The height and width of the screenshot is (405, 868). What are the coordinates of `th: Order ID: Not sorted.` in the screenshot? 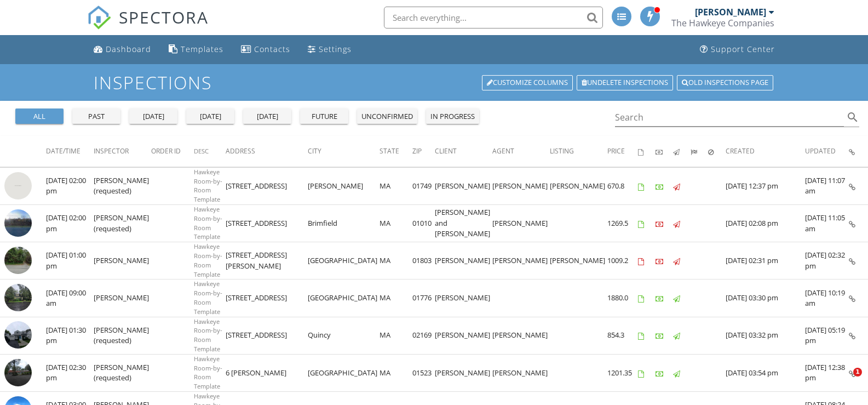 It's located at (173, 151).